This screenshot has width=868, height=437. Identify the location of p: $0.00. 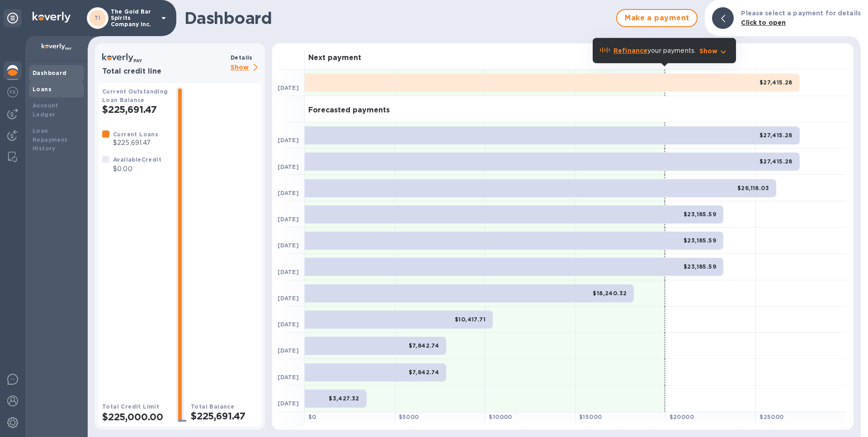
(137, 169).